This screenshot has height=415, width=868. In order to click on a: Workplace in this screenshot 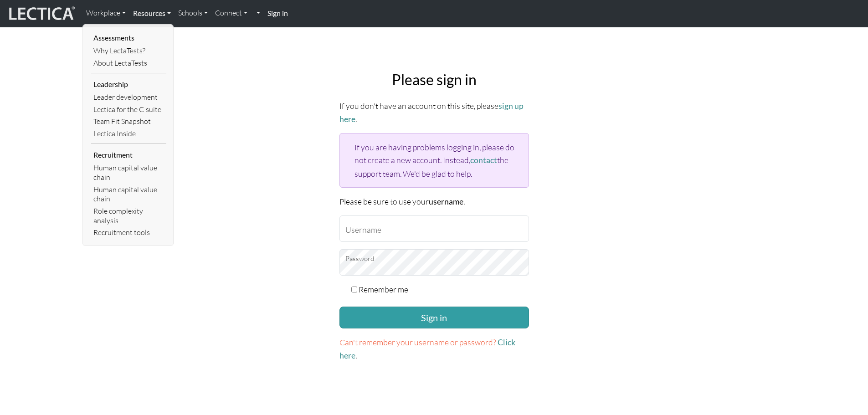, I will do `click(106, 13)`.